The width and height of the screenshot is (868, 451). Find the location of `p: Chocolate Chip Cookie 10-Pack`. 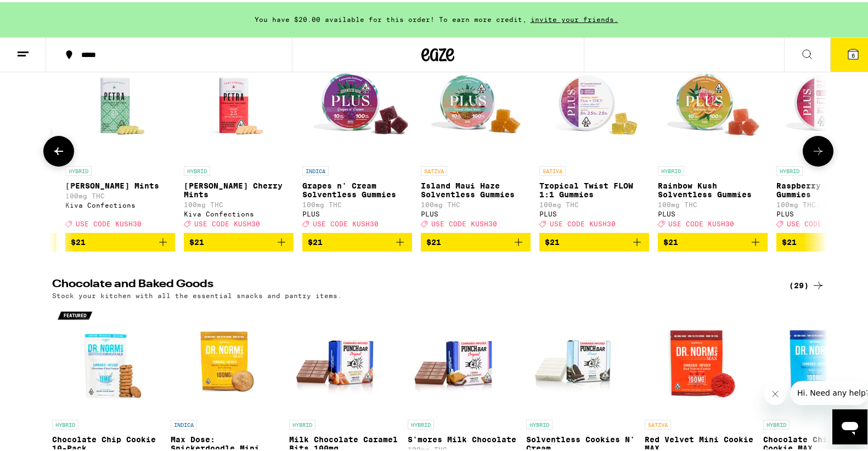

p: Chocolate Chip Cookie 10-Pack is located at coordinates (107, 441).